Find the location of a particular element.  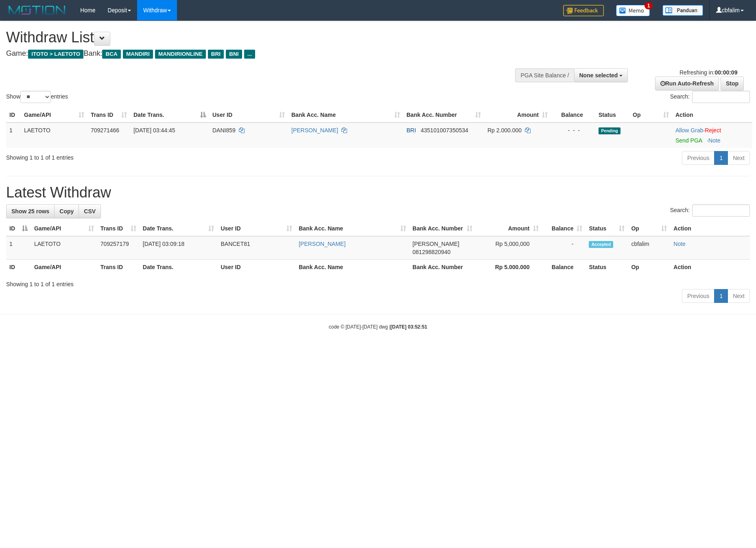

a: Reject is located at coordinates (713, 130).